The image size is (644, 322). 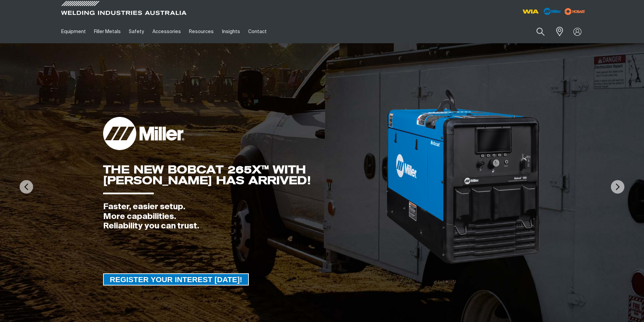 I want to click on img: miller, so click(x=575, y=11).